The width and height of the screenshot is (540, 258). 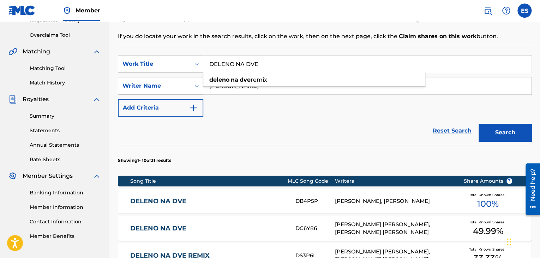 I want to click on div: DC6Y86, so click(x=315, y=228).